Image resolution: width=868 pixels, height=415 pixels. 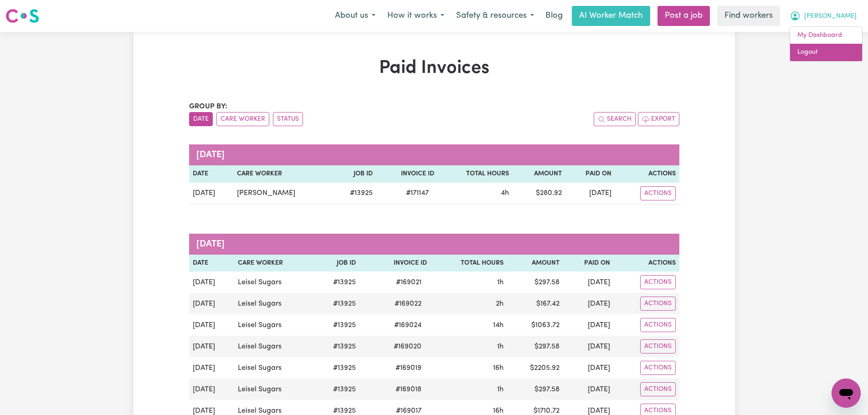 I want to click on a: Post a job, so click(x=684, y=16).